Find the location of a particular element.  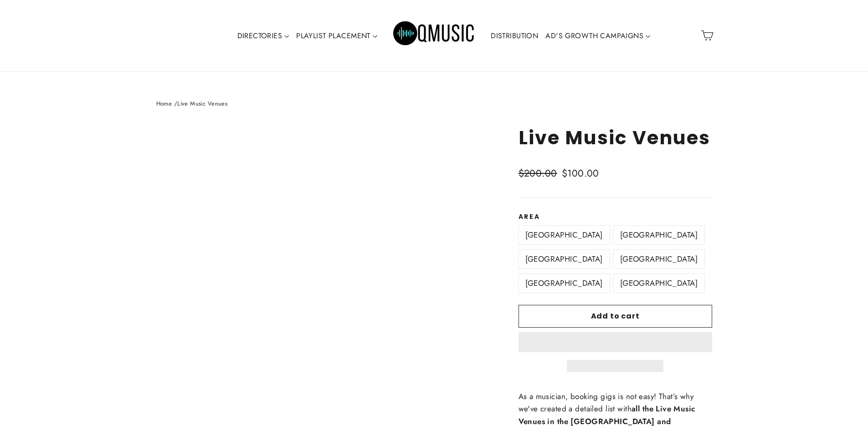

nav: breadcrumbs is located at coordinates (434, 104).